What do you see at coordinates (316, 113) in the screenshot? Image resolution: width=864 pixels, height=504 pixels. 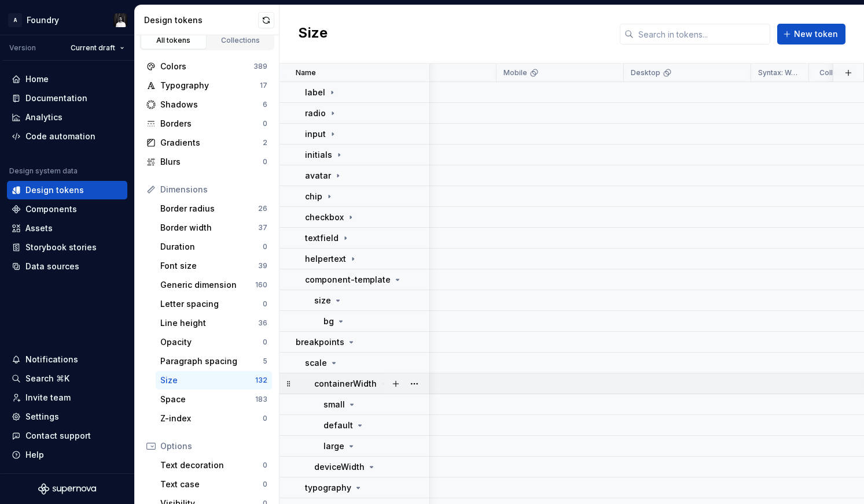 I see `p: radio` at bounding box center [316, 113].